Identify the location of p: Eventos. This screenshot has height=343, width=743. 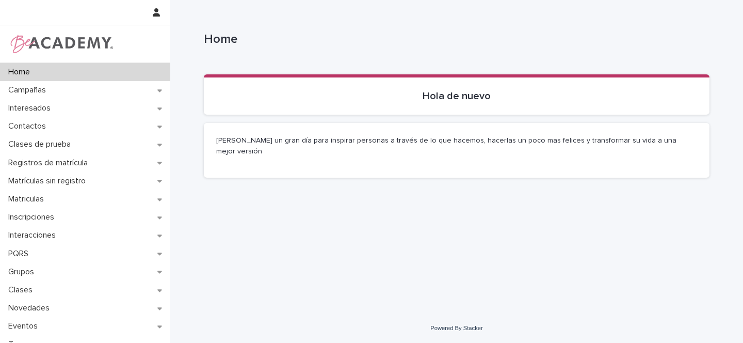
(25, 326).